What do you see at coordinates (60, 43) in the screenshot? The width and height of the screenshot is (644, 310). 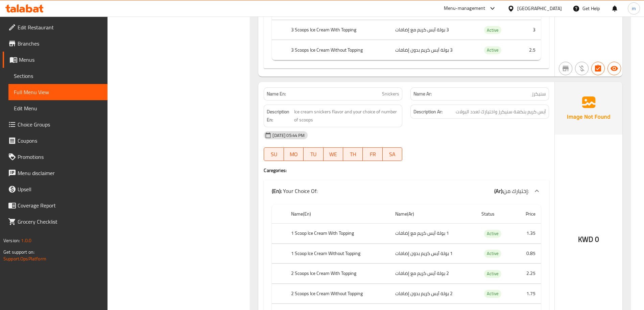 I see `span: Branches` at bounding box center [60, 43].